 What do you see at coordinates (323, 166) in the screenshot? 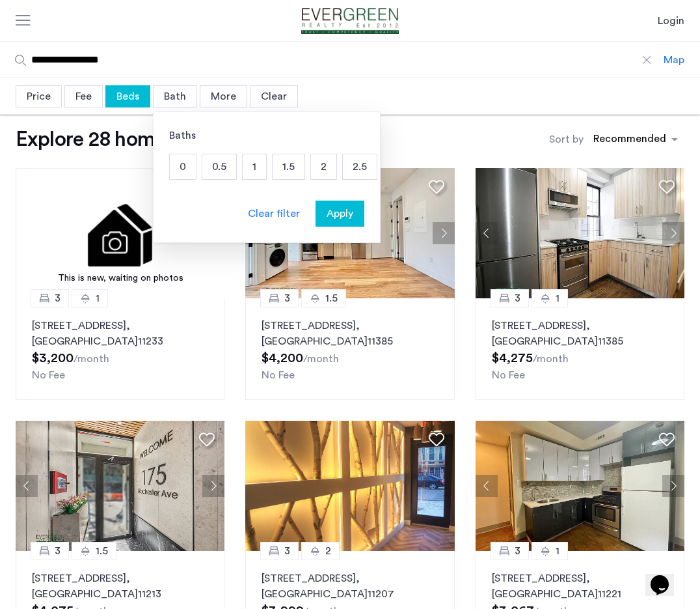
I see `p: 2` at bounding box center [323, 166].